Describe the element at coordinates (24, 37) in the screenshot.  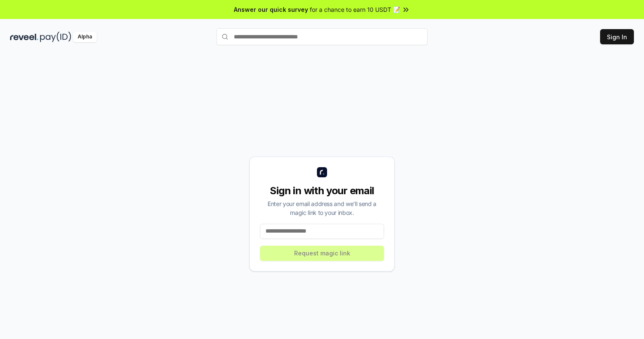
I see `img: reveel_dark` at that location.